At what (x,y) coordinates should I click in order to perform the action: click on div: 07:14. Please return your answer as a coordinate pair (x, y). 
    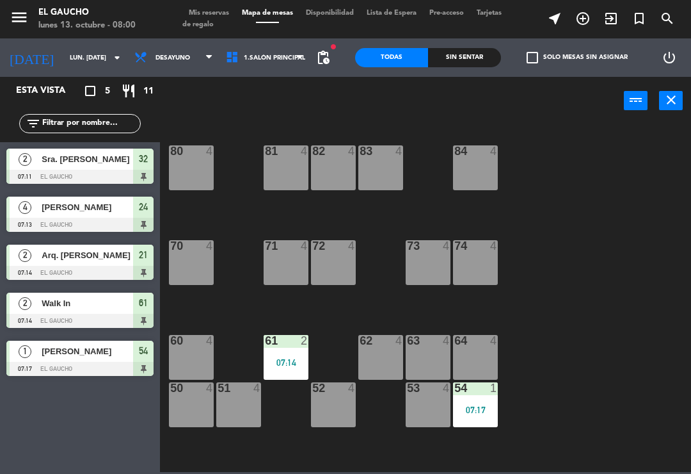
    Looking at the image, I should click on (286, 362).